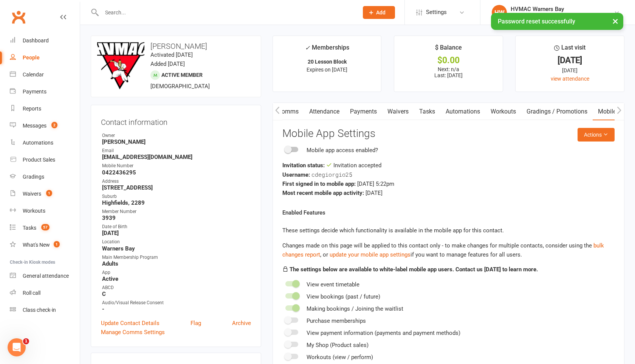 The height and width of the screenshot is (364, 635). Describe the element at coordinates (35, 40) in the screenshot. I see `div: Dashboard` at that location.